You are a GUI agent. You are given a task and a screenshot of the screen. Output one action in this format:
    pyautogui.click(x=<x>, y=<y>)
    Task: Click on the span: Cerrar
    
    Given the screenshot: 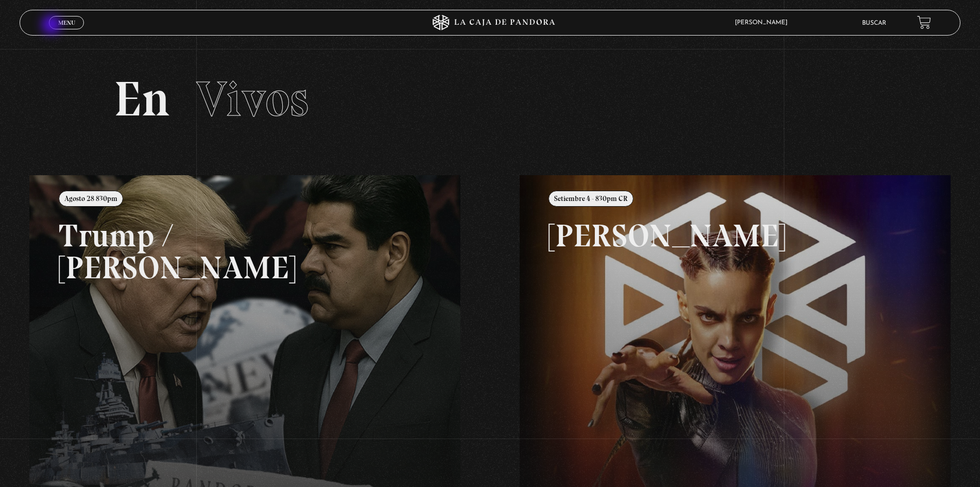 What is the action you would take?
    pyautogui.click(x=66, y=32)
    